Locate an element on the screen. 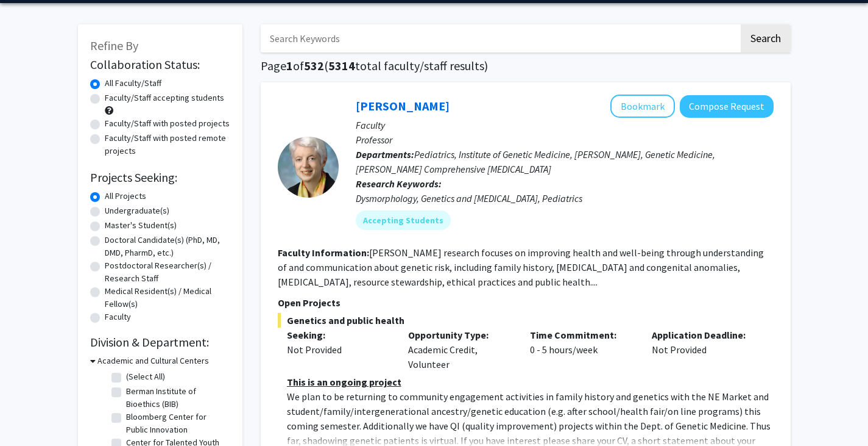  label: Faculty/Staff with posted remote projects is located at coordinates (167, 145).